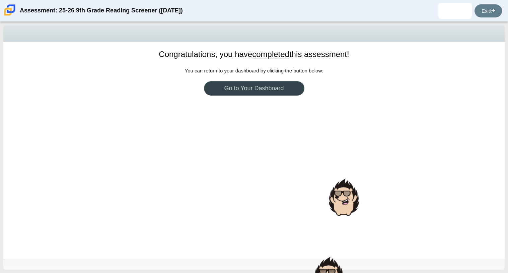 The height and width of the screenshot is (273, 508). What do you see at coordinates (488, 11) in the screenshot?
I see `a: Exit` at bounding box center [488, 11].